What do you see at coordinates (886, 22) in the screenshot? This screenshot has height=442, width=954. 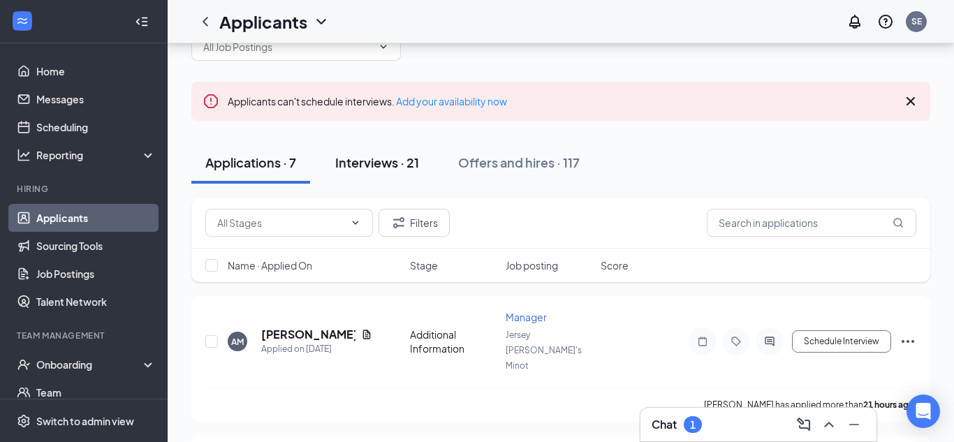 I see `svg: QuestionInfo` at bounding box center [886, 22].